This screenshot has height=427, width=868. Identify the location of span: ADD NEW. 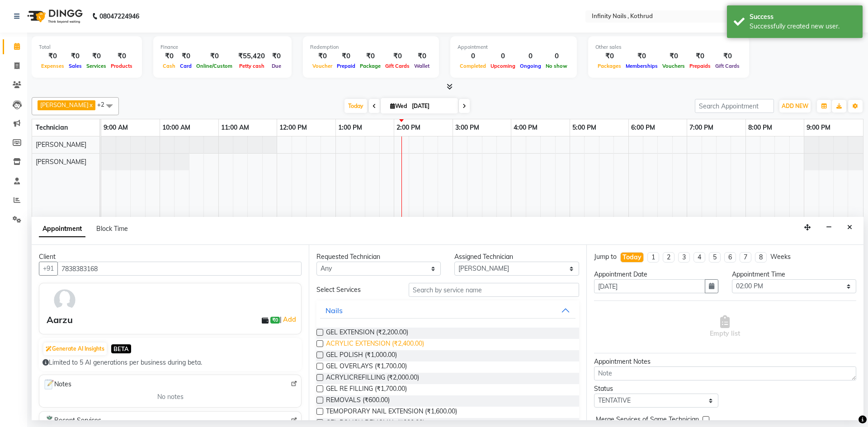
(795, 106).